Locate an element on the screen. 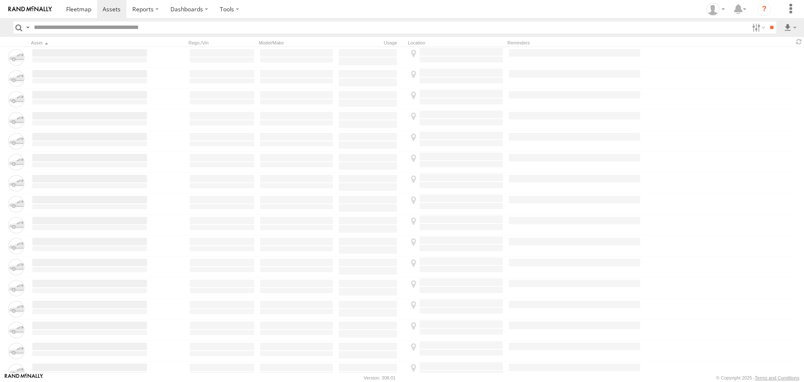  label: Search Query is located at coordinates (28, 27).